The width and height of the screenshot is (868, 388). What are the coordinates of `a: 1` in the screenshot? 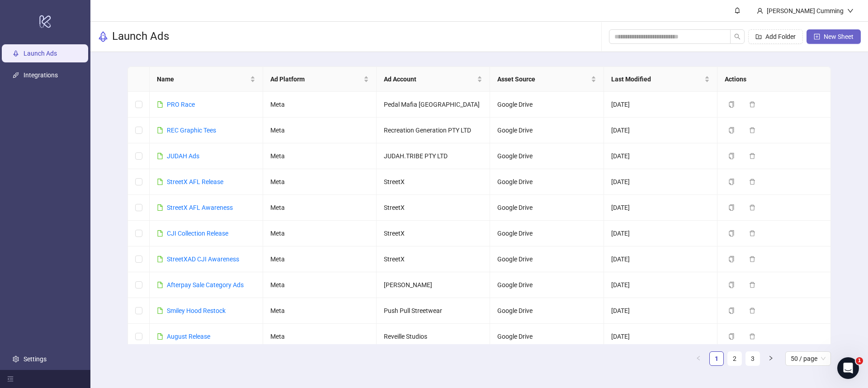 It's located at (717, 358).